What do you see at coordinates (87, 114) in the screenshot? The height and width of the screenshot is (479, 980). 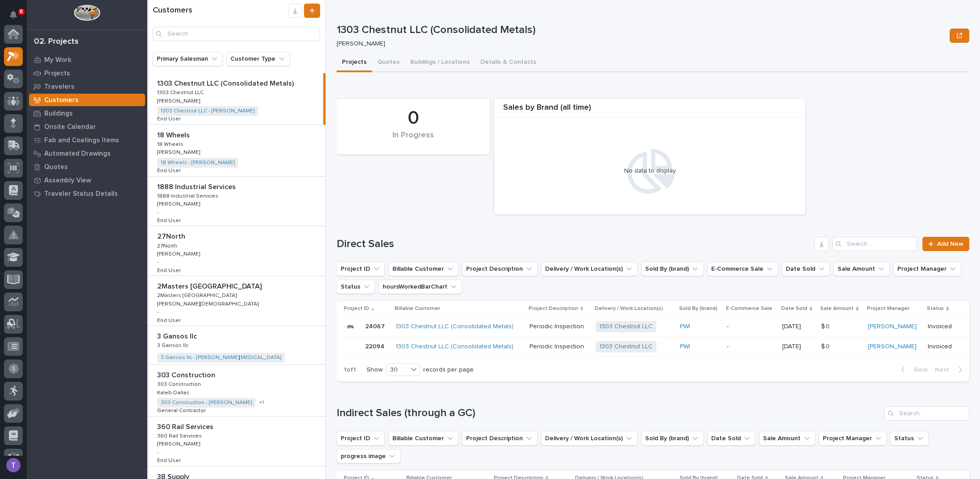 I see `a: Buildings` at bounding box center [87, 114].